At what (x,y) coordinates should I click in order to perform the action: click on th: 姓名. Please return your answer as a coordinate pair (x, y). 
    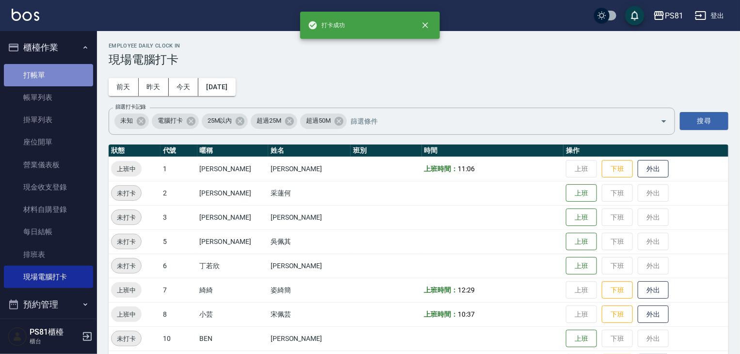
    Looking at the image, I should click on (309, 151).